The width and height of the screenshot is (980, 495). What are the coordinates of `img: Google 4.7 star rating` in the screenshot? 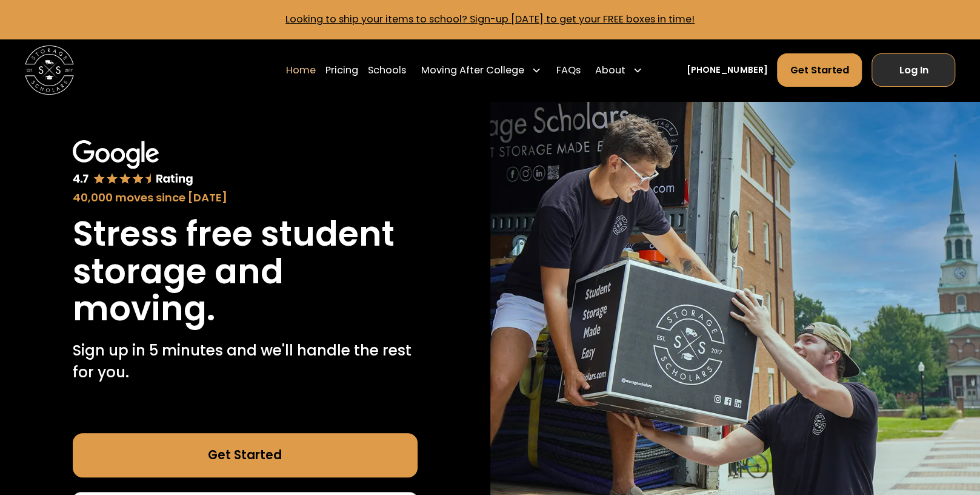 It's located at (133, 163).